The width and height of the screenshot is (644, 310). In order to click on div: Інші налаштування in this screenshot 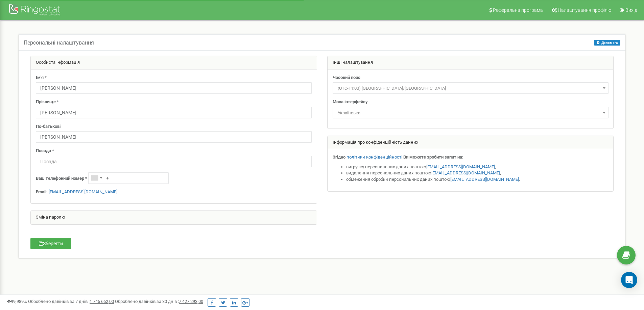, I will do `click(470, 63)`.